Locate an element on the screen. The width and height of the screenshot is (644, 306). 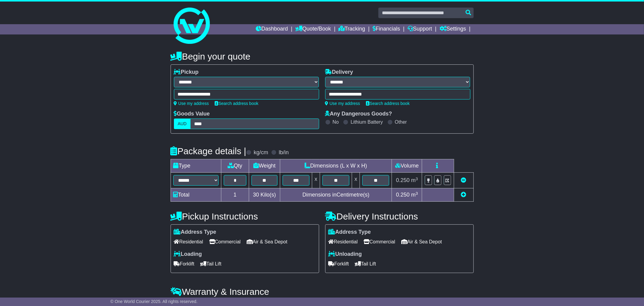
label: AUD is located at coordinates (182, 124).